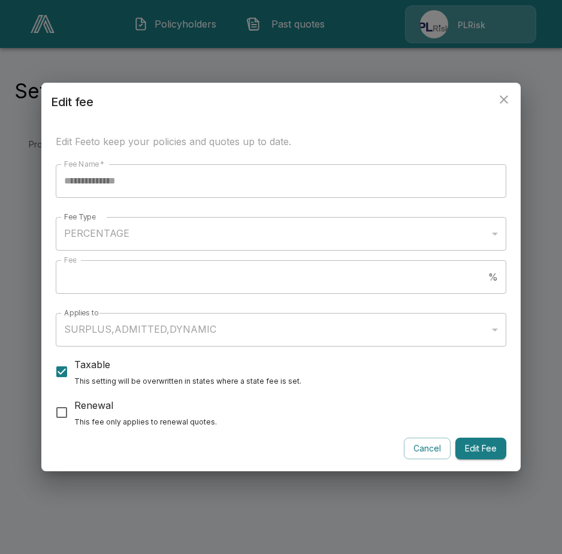 The width and height of the screenshot is (562, 554). Describe the element at coordinates (281, 141) in the screenshot. I see `h6: Edit Fee to keep your policies and quotes up to date.` at that location.